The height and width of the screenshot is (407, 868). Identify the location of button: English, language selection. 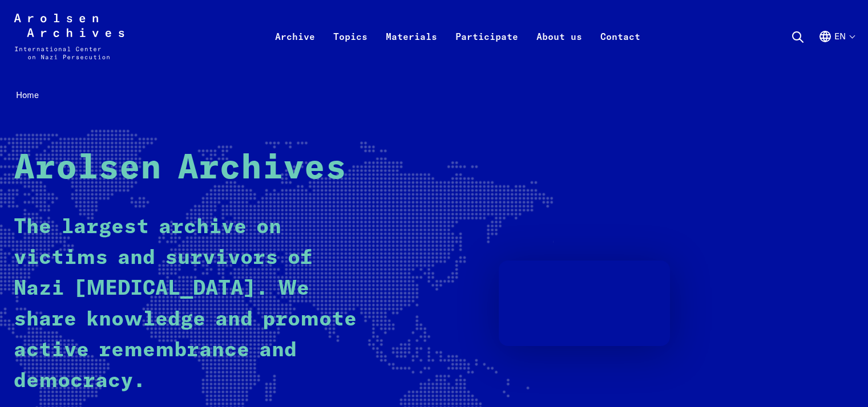
(836, 51).